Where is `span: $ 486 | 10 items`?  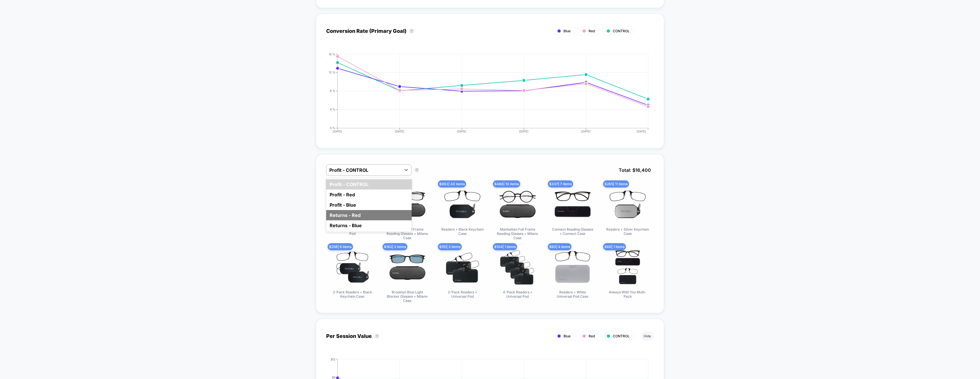
span: $ 486 | 10 items is located at coordinates (507, 183).